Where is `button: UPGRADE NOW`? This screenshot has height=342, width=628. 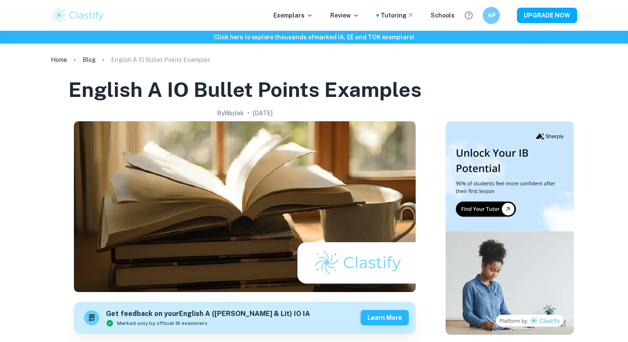 button: UPGRADE NOW is located at coordinates (547, 15).